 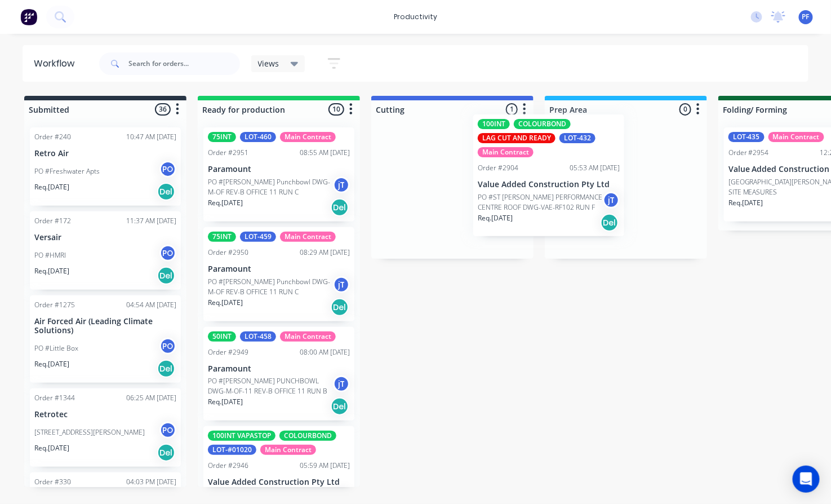 I want to click on span: Views, so click(x=269, y=63).